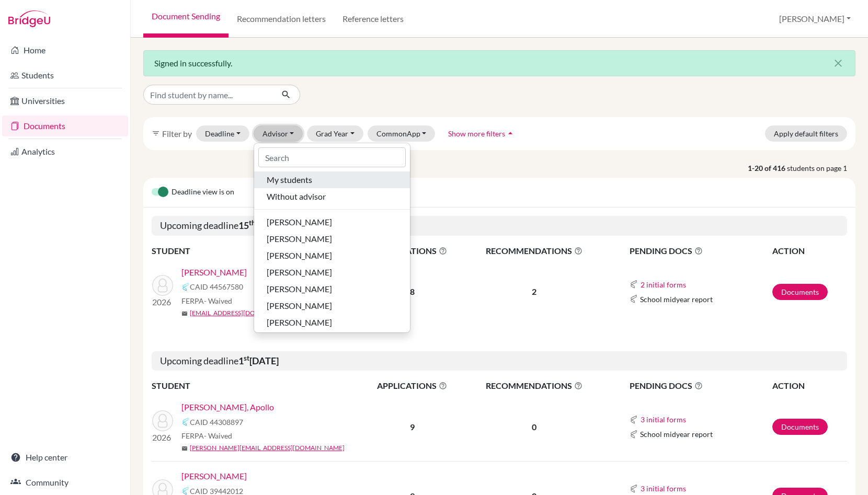 This screenshot has height=495, width=868. I want to click on i: arrow_drop_up, so click(511, 133).